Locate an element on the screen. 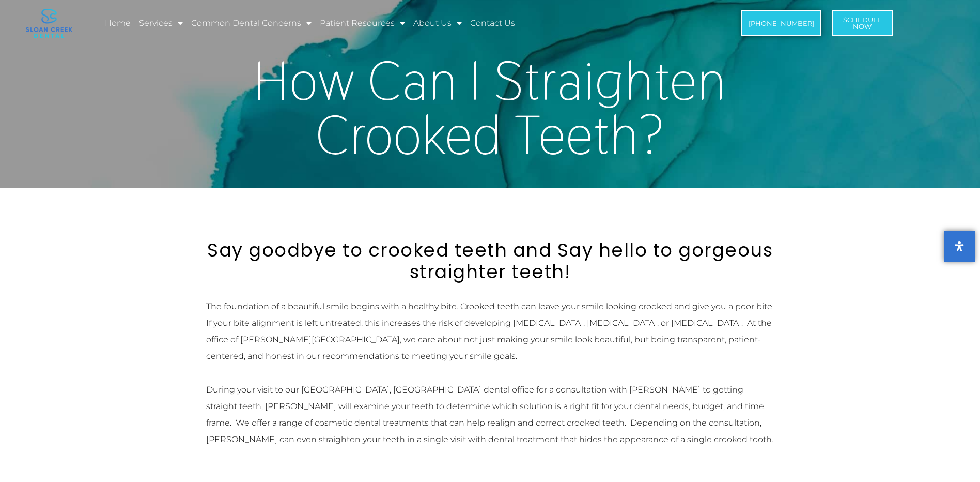 Image resolution: width=980 pixels, height=482 pixels. a: About Us is located at coordinates (438, 23).